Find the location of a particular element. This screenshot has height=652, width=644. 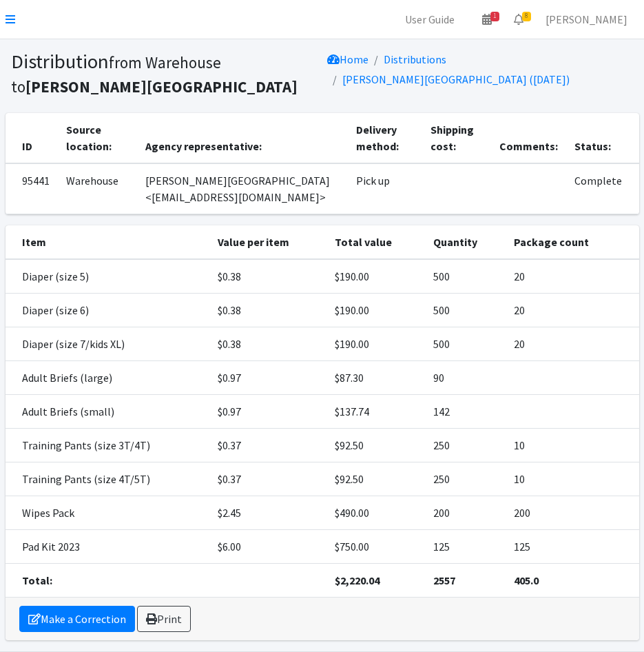

th: Shipping cost: is located at coordinates (457, 138).